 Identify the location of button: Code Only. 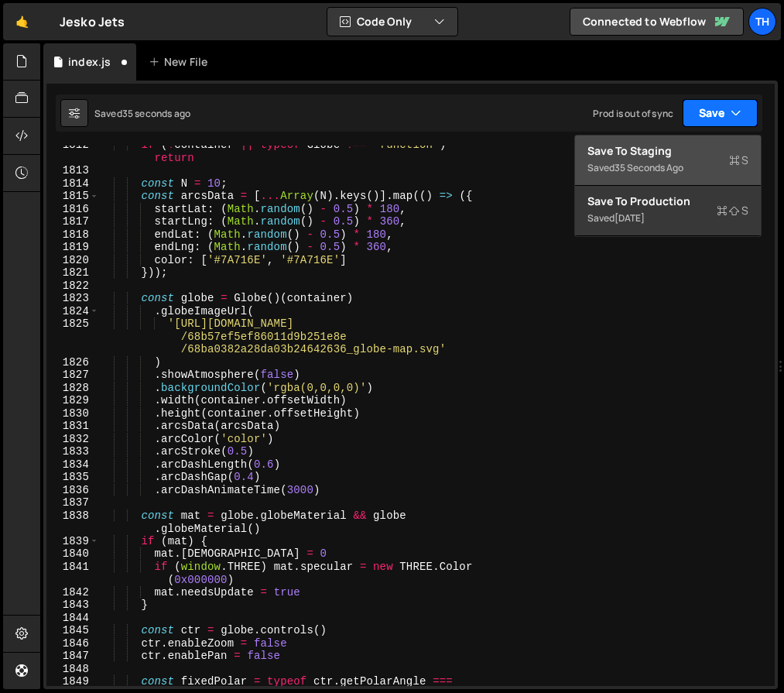
(393, 21).